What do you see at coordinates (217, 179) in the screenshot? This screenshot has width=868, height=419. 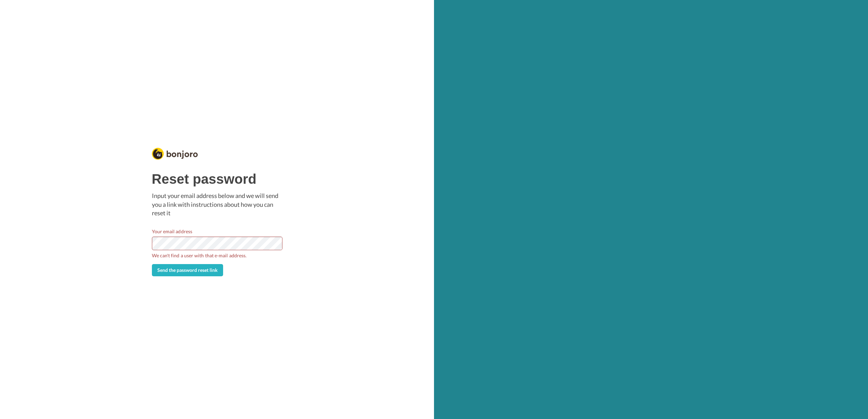 I see `h1: Reset password` at bounding box center [217, 179].